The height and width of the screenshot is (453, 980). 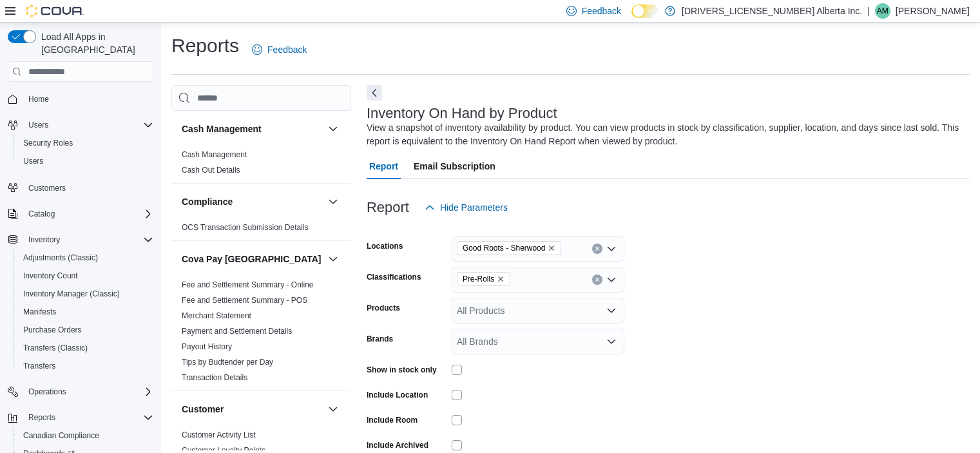 What do you see at coordinates (86, 294) in the screenshot?
I see `button: Inventory Manager (Classic)` at bounding box center [86, 294].